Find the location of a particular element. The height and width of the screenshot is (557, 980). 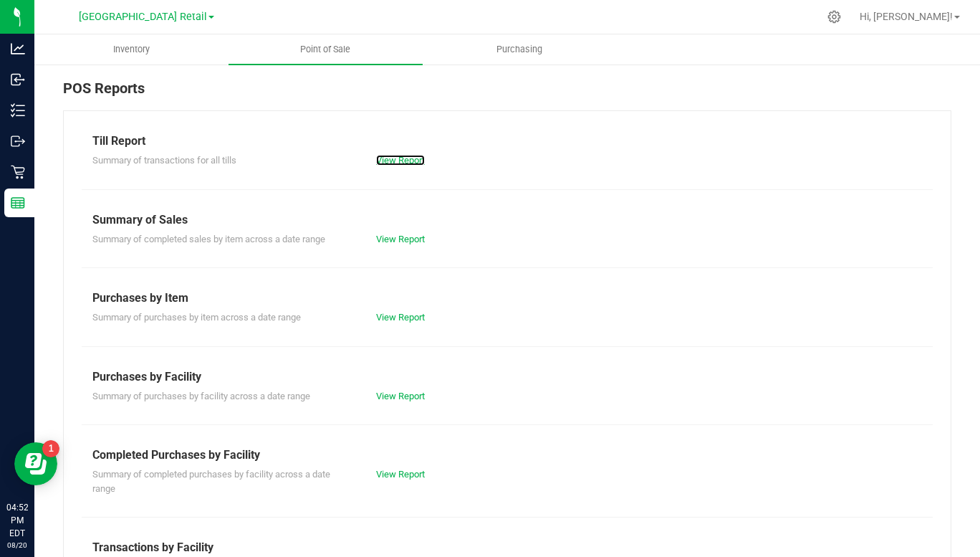

span: 1 is located at coordinates (8, 8).